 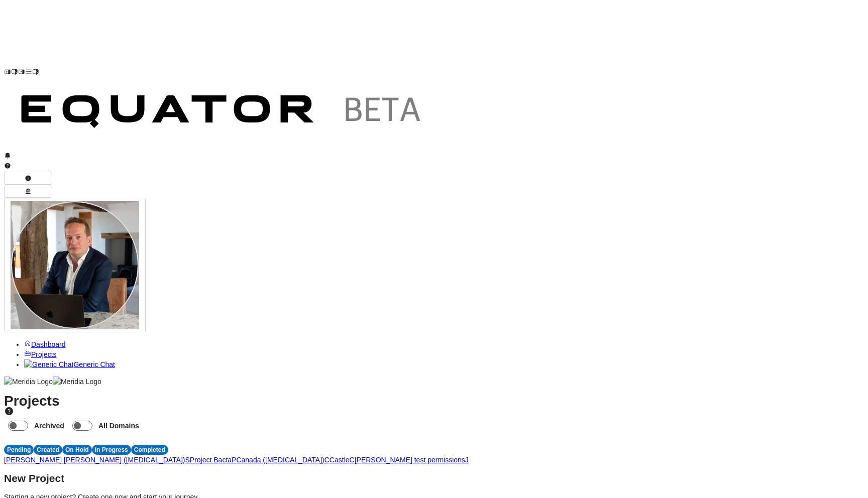 I want to click on a: CastleC, so click(x=342, y=460).